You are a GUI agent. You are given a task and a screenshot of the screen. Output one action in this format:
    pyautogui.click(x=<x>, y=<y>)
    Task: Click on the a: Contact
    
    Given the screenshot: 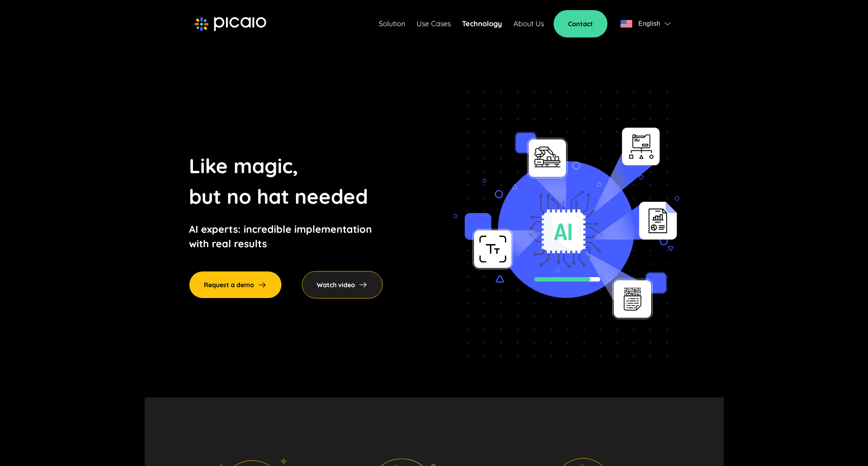 What is the action you would take?
    pyautogui.click(x=581, y=24)
    